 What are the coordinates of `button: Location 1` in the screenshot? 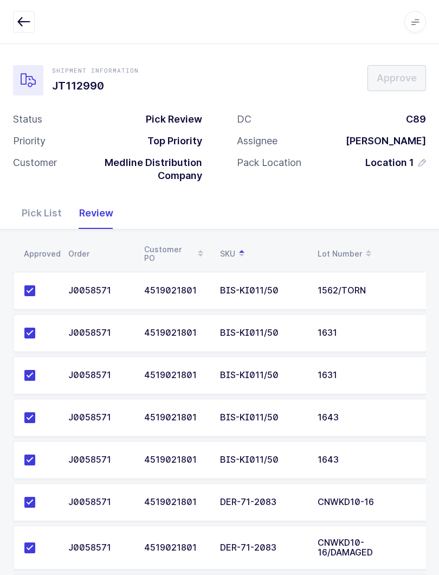 It's located at (396, 163).